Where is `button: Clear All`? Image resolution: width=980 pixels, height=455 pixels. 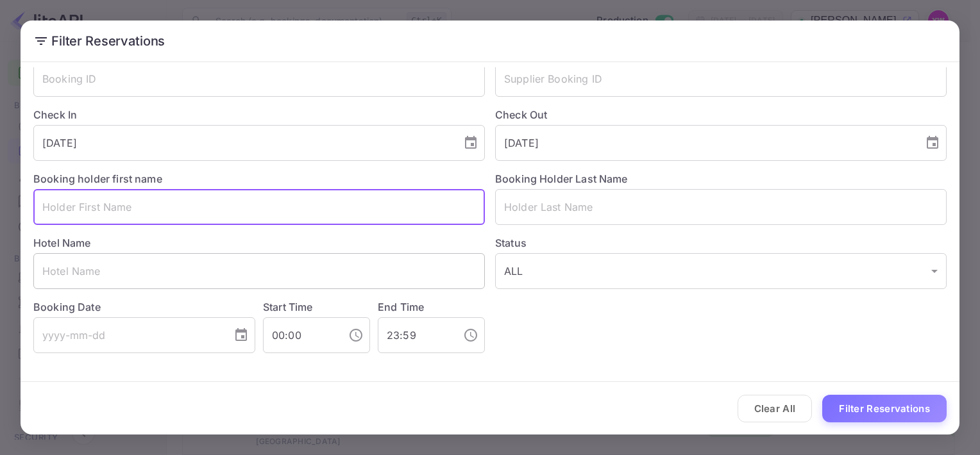
button: Clear All is located at coordinates (775, 408).